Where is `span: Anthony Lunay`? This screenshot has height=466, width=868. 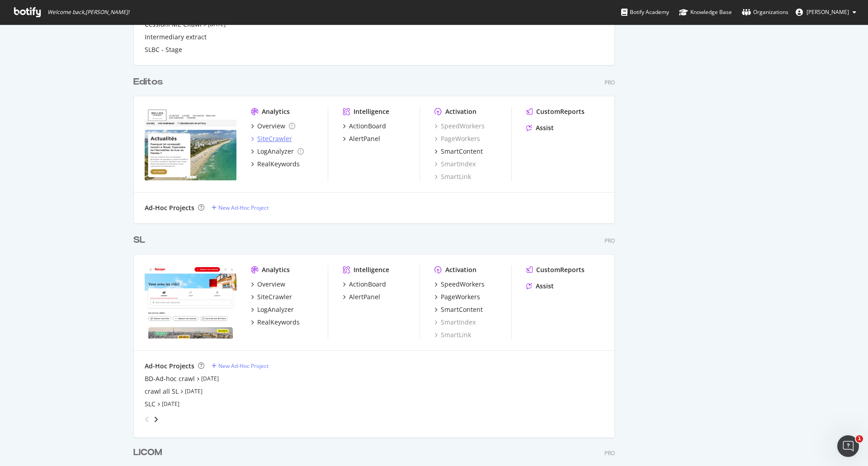 span: Anthony Lunay is located at coordinates (827, 11).